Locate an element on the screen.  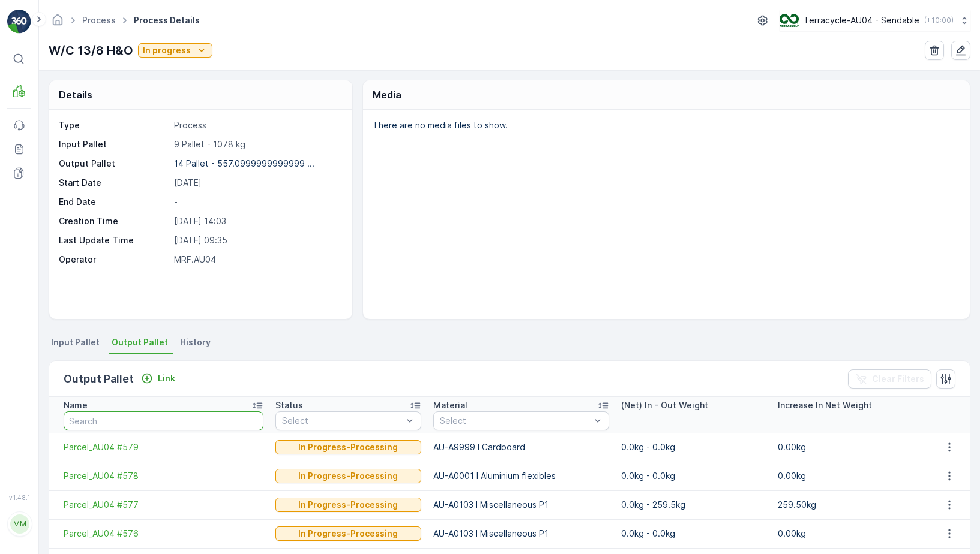
img: terracycle_logo.png is located at coordinates (789, 21).